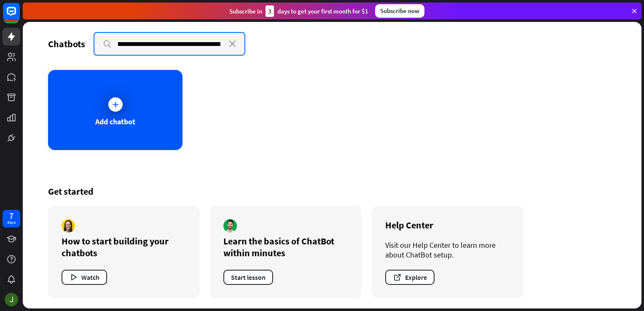 The height and width of the screenshot is (311, 644). Describe the element at coordinates (19, 16) in the screenshot. I see `button: Open LiveChat chat widget` at that location.